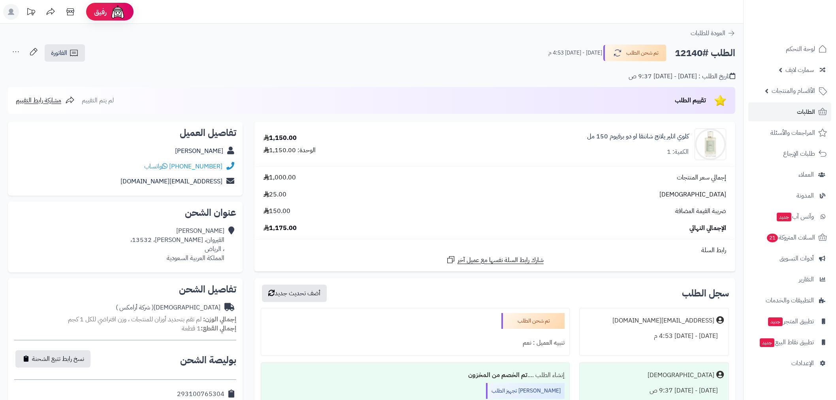  What do you see at coordinates (790, 133) in the screenshot?
I see `a: المراجعات والأسئلة` at bounding box center [790, 133].